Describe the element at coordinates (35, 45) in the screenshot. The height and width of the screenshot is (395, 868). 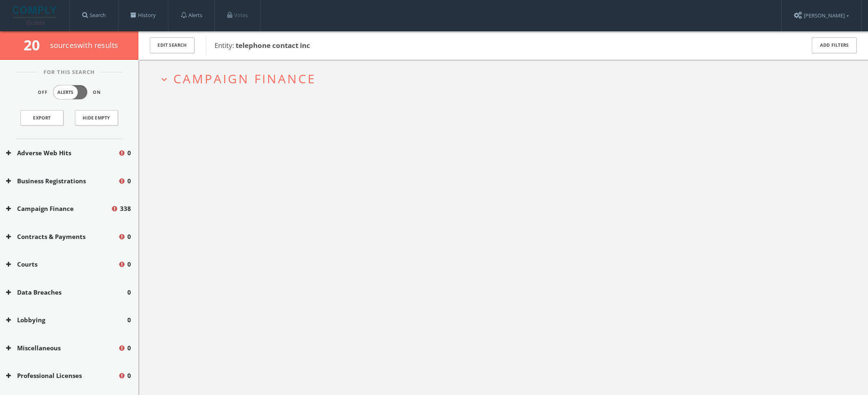
I see `span: 20` at that location.